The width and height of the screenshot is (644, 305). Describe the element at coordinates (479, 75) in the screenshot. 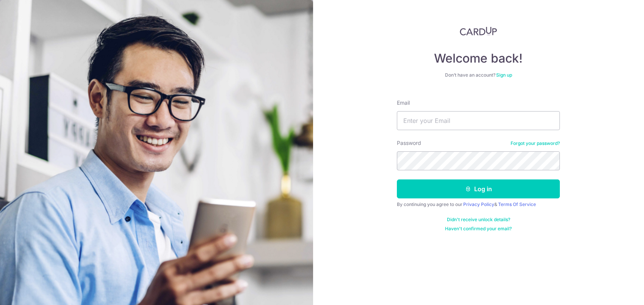

I see `div: Don’t have an account?` at that location.